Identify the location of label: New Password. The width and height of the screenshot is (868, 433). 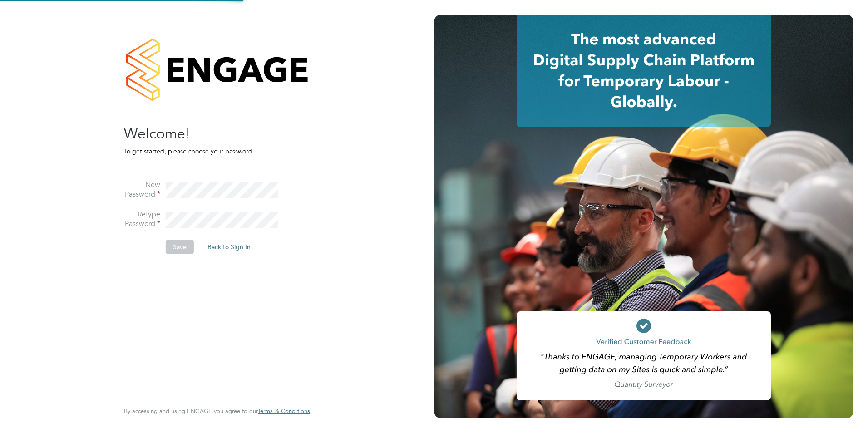
(142, 189).